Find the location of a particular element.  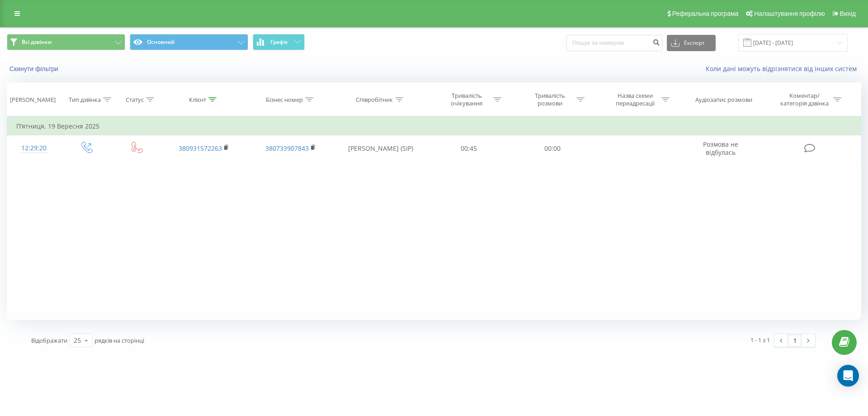

span: Розмова не відбулась is located at coordinates (721, 148).